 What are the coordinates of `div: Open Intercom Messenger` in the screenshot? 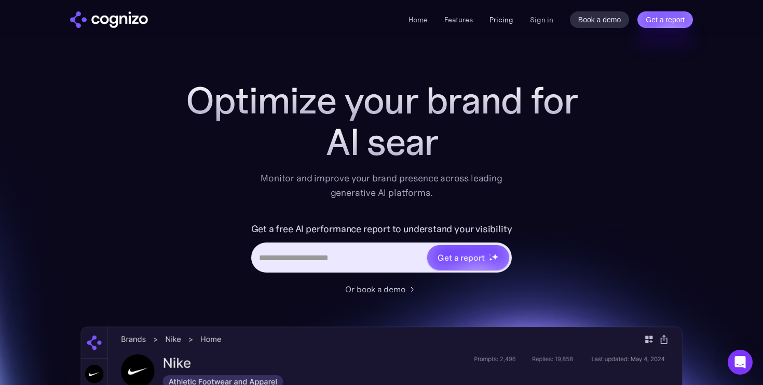 It's located at (740, 363).